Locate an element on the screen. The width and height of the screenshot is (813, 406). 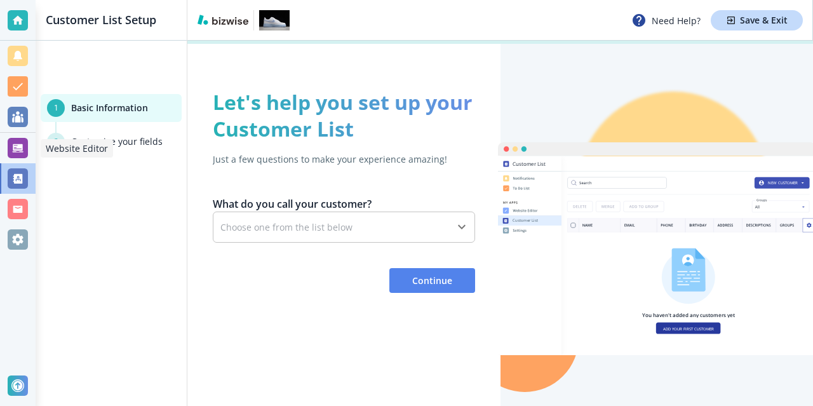
h2: Customer List Setup is located at coordinates (101, 20).